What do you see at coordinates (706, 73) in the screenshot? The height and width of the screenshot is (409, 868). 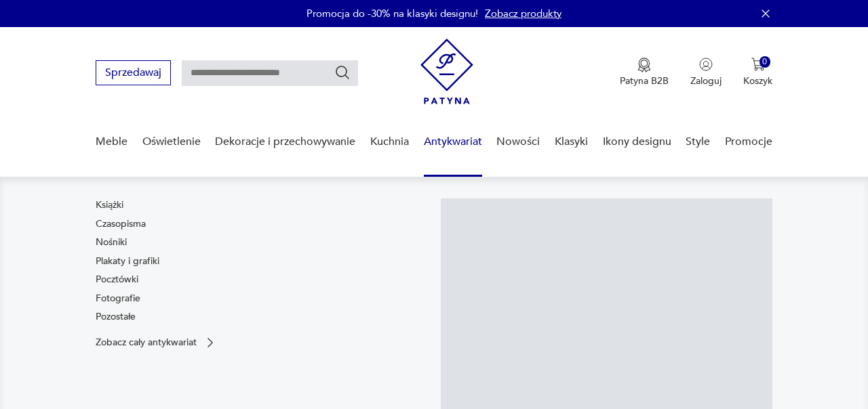 I see `button: Zaloguj` at bounding box center [706, 73].